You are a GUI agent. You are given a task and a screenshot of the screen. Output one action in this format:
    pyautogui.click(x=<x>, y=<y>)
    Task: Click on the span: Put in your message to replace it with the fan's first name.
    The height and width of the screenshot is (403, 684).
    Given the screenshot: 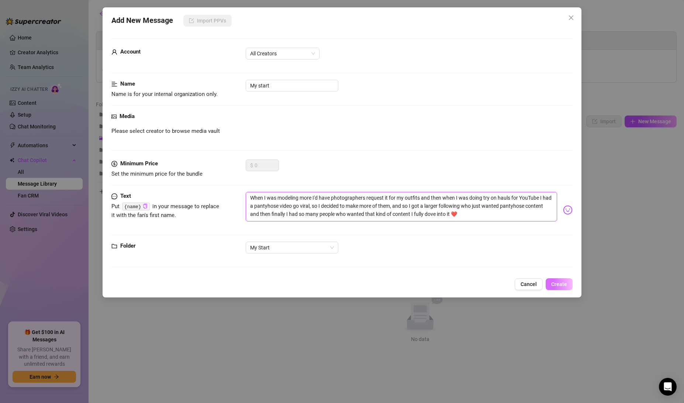 What is the action you would take?
    pyautogui.click(x=165, y=211)
    